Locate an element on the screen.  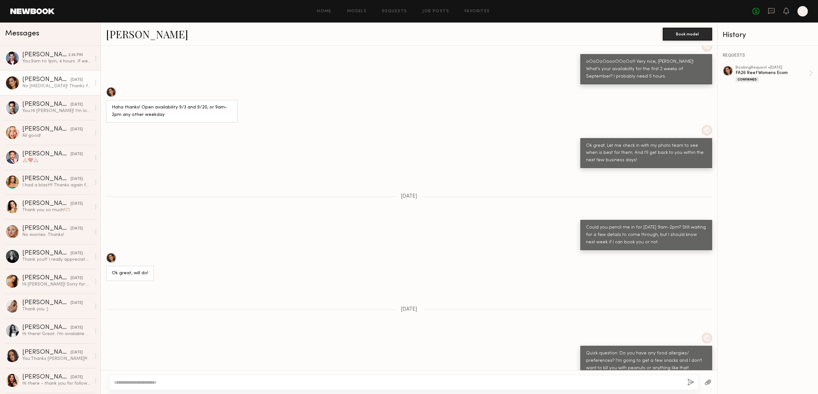
a: Job Posts is located at coordinates (436, 11).